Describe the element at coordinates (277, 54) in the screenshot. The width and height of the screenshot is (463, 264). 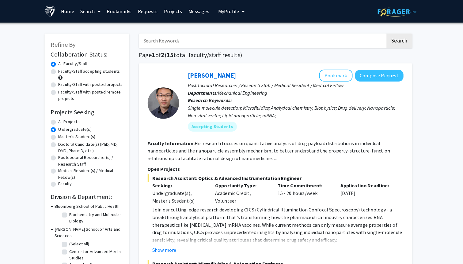
I see `h1: Page of ( total faculty/staff results)` at that location.